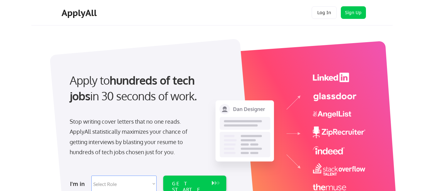 The height and width of the screenshot is (191, 424). Describe the element at coordinates (79, 183) in the screenshot. I see `div: I'm in` at that location.